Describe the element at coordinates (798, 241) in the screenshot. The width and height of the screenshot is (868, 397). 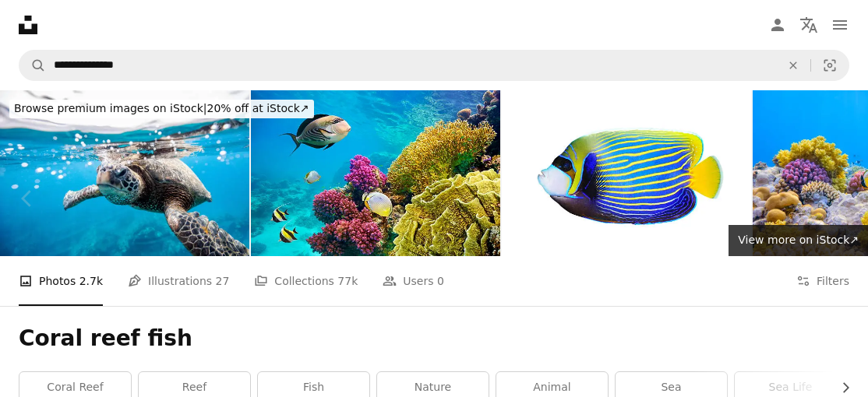
I see `a: View more on iStock↗` at that location.